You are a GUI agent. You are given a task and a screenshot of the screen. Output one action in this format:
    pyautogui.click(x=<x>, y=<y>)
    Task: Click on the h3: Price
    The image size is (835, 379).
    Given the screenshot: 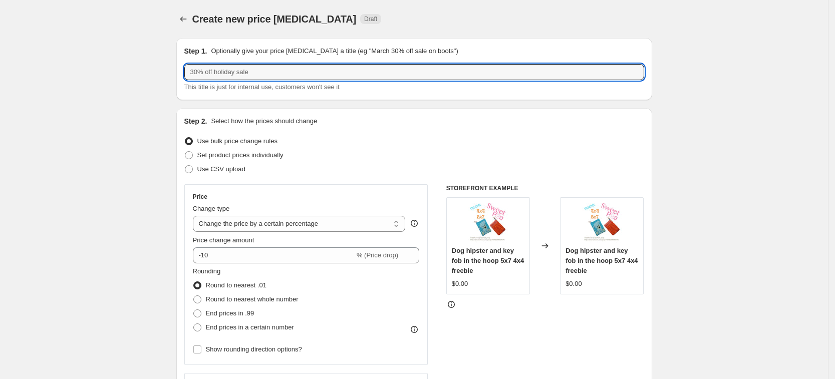 What is the action you would take?
    pyautogui.click(x=200, y=197)
    